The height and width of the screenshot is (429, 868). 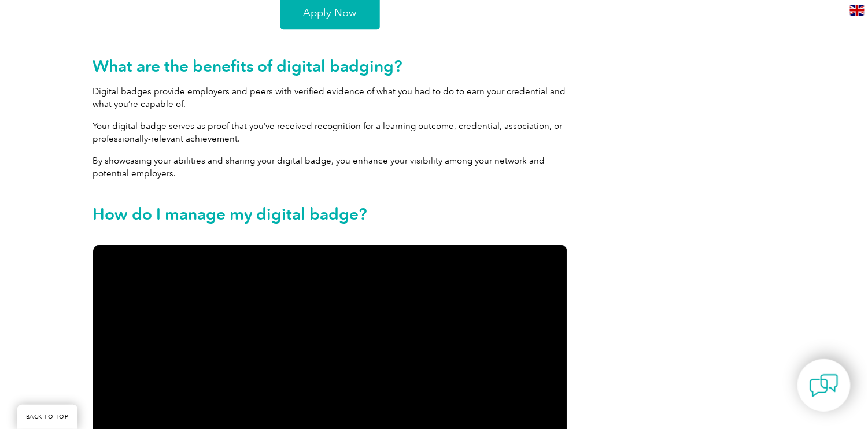 I want to click on h2: How do I manage my digital badge?, so click(x=330, y=214).